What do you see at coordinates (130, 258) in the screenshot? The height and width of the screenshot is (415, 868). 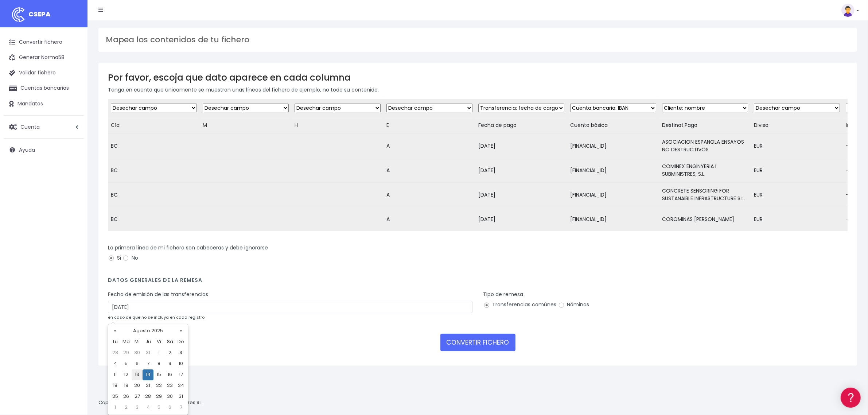 I see `label: No` at bounding box center [130, 258].